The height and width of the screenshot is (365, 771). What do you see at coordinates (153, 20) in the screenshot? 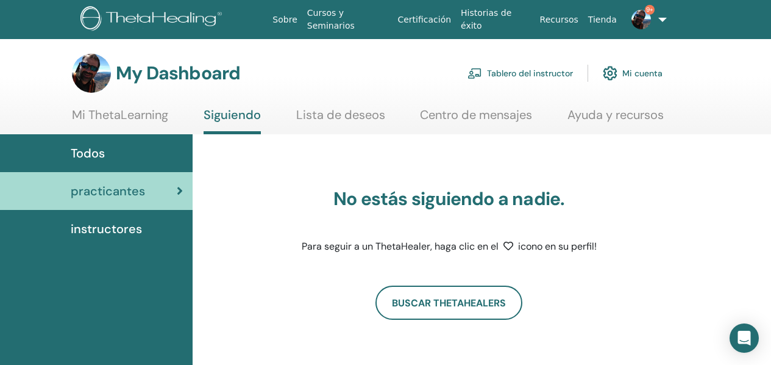
I see `img: logo.png` at bounding box center [153, 20].